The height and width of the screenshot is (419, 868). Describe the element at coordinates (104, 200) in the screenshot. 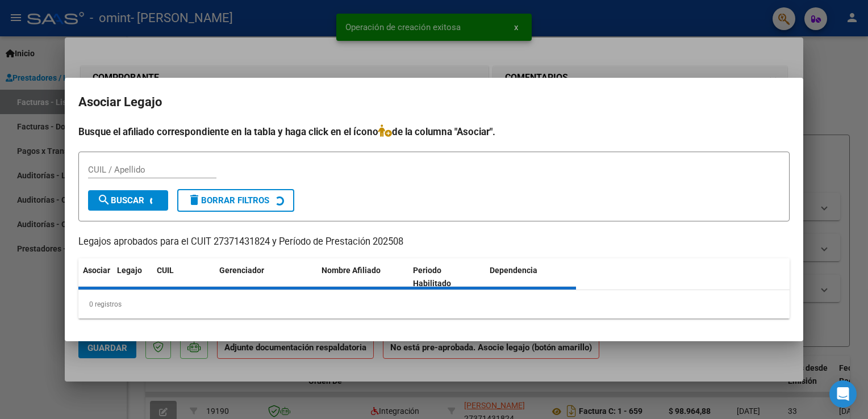

I see `mat-icon: search` at that location.